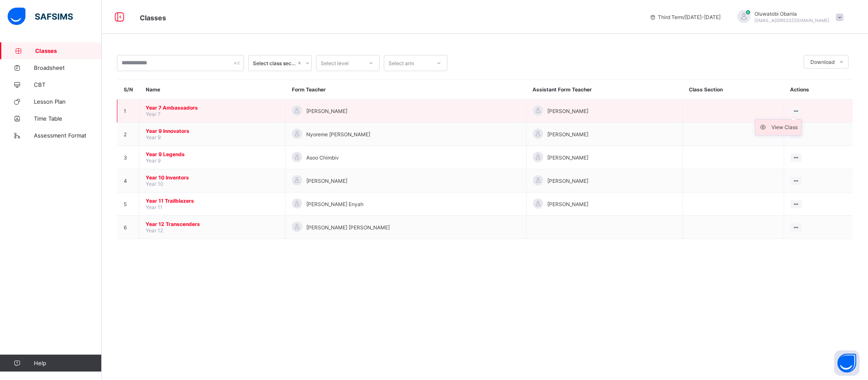 The width and height of the screenshot is (868, 380). Describe the element at coordinates (128, 111) in the screenshot. I see `td: 1` at that location.